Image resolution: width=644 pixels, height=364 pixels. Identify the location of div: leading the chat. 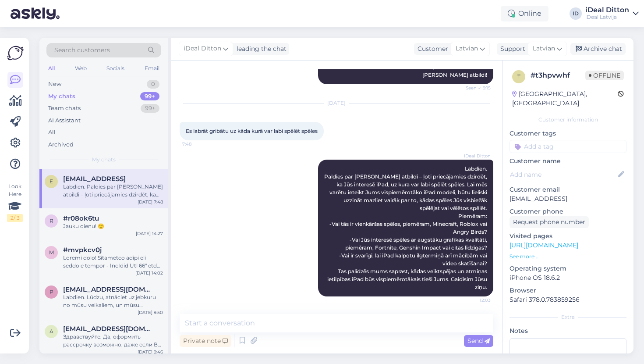
(260, 49).